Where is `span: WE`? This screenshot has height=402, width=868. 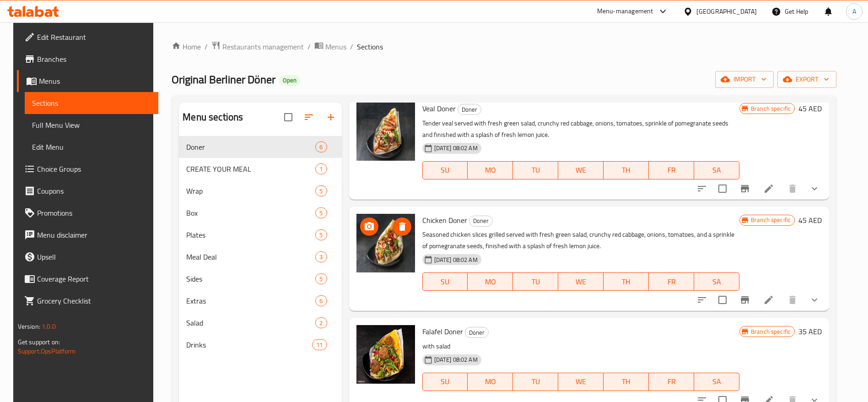 span: WE is located at coordinates (581, 281).